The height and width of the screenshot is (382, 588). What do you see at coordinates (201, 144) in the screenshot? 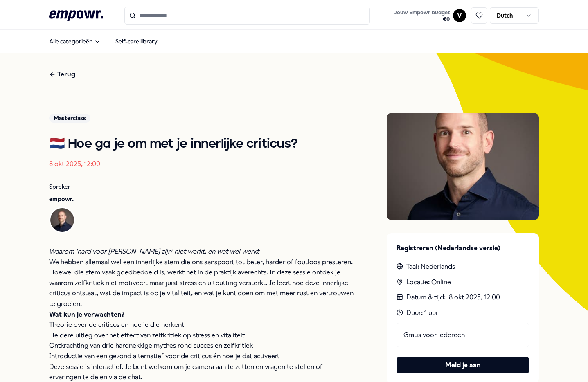
I see `h1: 🇳🇱 Hoe ga je om met je innerlijke criticus?` at bounding box center [201, 144].